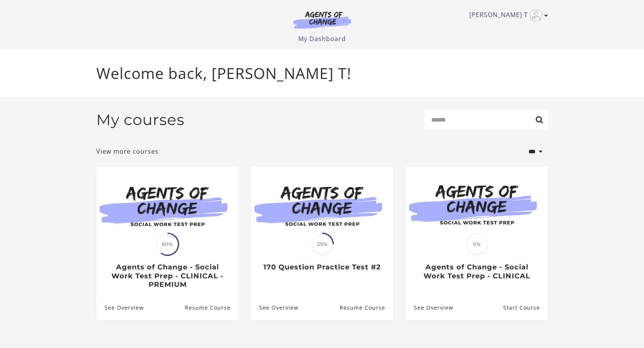 The height and width of the screenshot is (348, 644). I want to click on h3: 170 Question Practice Test #2, so click(322, 267).